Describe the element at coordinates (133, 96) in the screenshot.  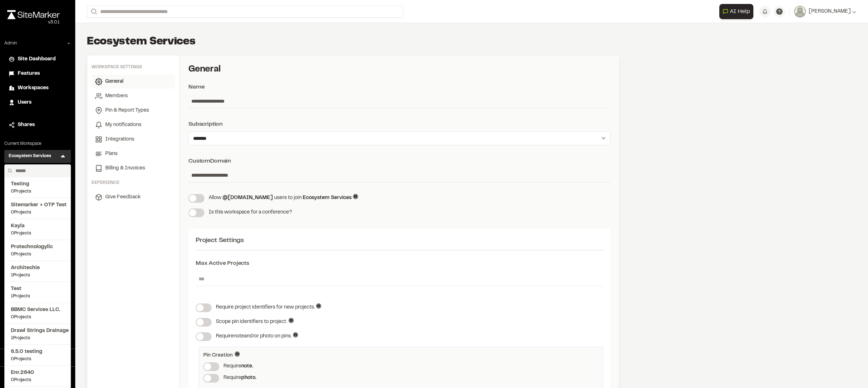
I see `a: Members` at that location.